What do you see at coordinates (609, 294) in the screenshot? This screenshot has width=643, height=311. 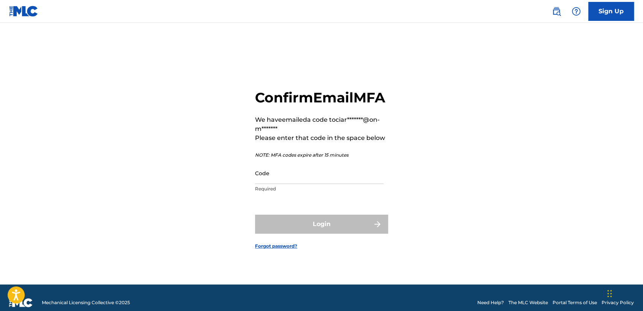 I see `div: Drag` at bounding box center [609, 294].